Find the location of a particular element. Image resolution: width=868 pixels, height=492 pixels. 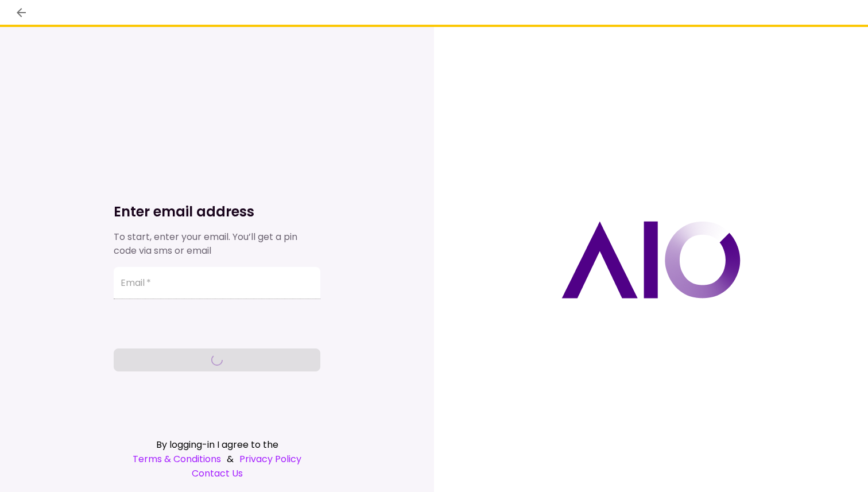

a: Privacy Policy is located at coordinates (271, 459).